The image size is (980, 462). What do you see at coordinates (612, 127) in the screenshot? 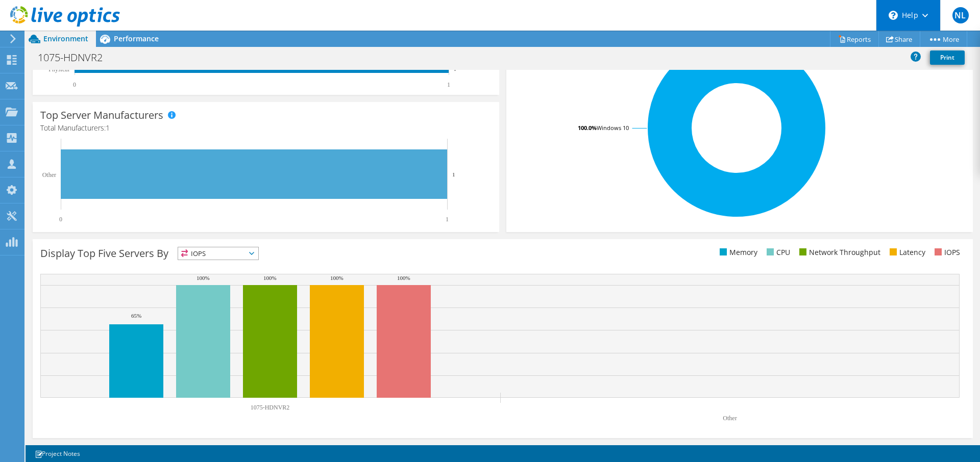
I see `tspan: Windows 10` at bounding box center [612, 127].